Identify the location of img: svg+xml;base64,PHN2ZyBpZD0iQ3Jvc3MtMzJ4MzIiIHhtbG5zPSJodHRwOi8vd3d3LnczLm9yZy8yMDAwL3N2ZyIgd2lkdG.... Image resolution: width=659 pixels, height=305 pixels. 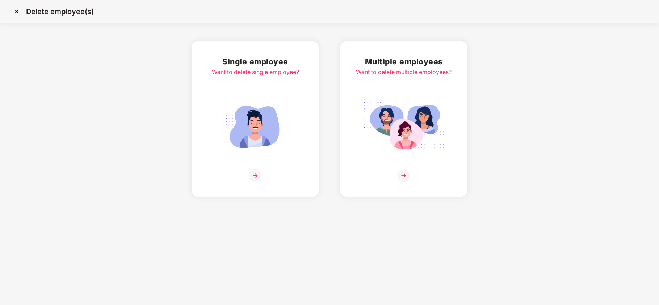
(17, 12).